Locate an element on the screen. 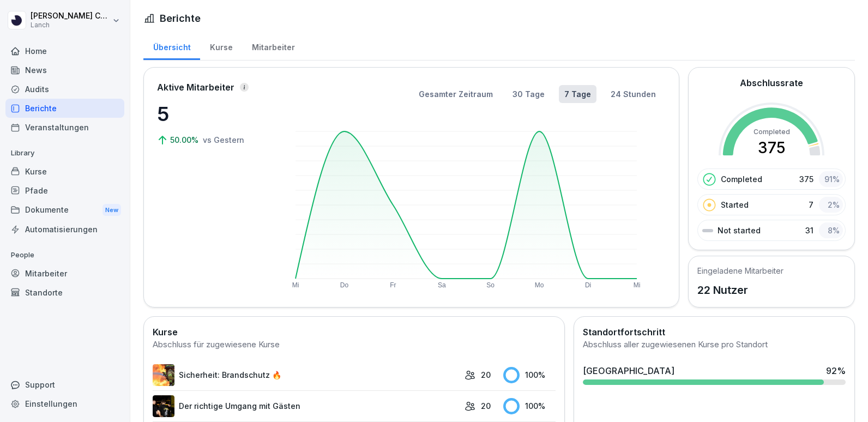  a: Berichte is located at coordinates (65, 108).